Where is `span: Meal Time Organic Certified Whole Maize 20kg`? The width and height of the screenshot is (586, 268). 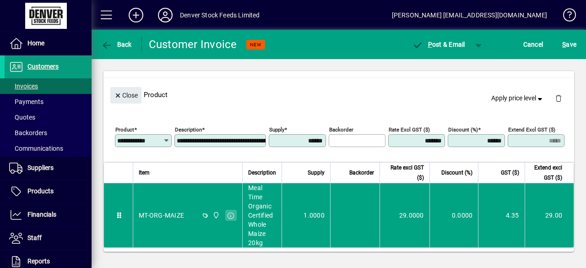
span: Meal Time Organic Certified Whole Maize 20kg is located at coordinates (262, 215).